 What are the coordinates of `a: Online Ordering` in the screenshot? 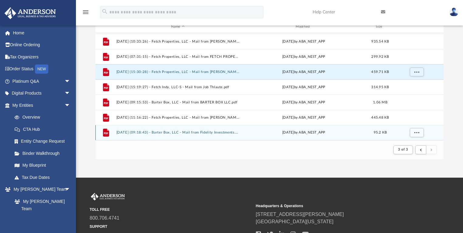 It's located at (42, 45).